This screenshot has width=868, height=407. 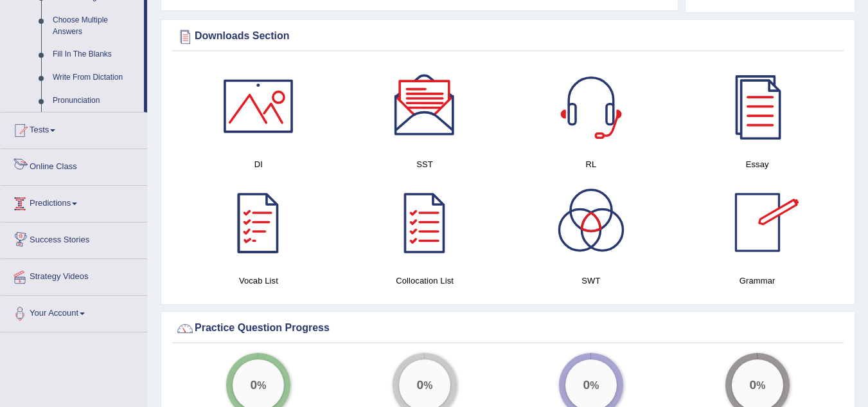 I want to click on h4: DI, so click(x=259, y=164).